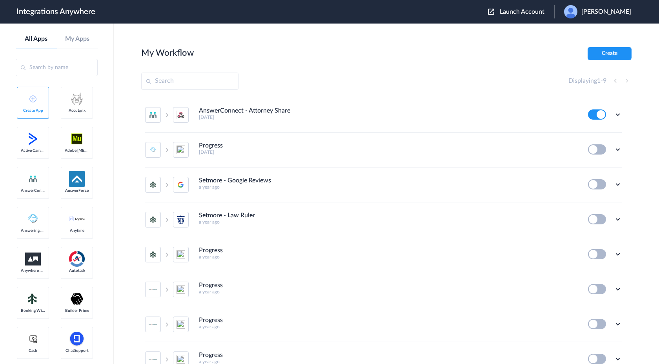 This screenshot has height=364, width=659. Describe the element at coordinates (77, 111) in the screenshot. I see `span: AccuLynx` at that location.